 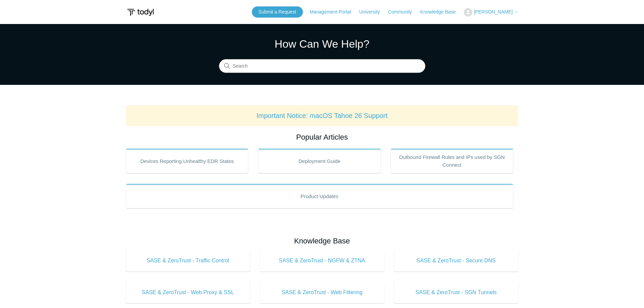 I want to click on a: Submit a Request, so click(x=277, y=12).